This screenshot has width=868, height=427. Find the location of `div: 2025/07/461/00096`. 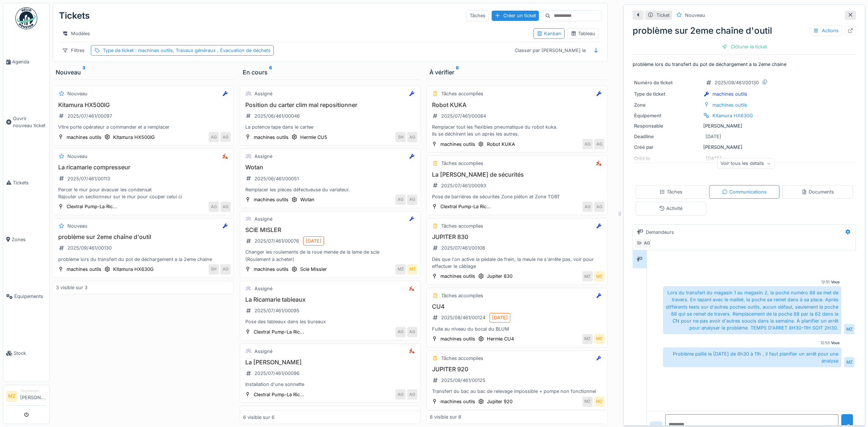

div: 2025/07/461/00096 is located at coordinates (277, 373).